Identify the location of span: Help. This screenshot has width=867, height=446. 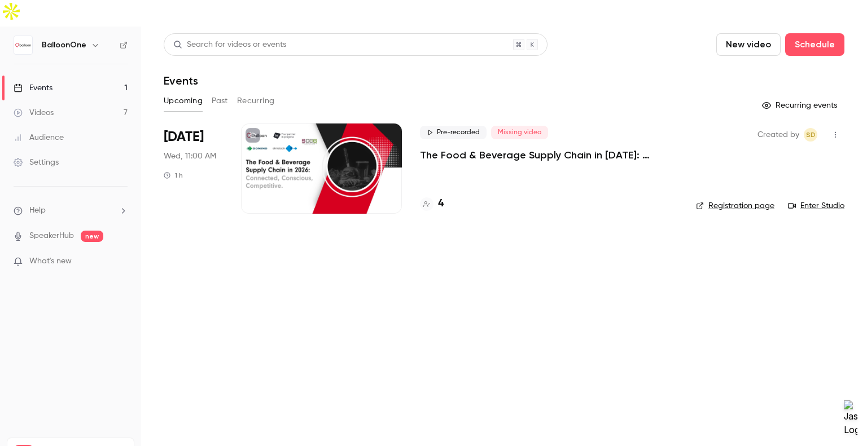
(37, 210).